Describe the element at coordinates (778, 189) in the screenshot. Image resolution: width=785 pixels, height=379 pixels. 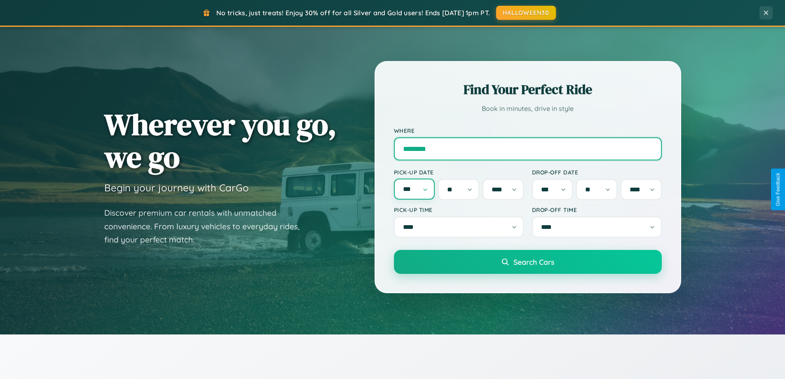
I see `div: Give Feedback` at that location.